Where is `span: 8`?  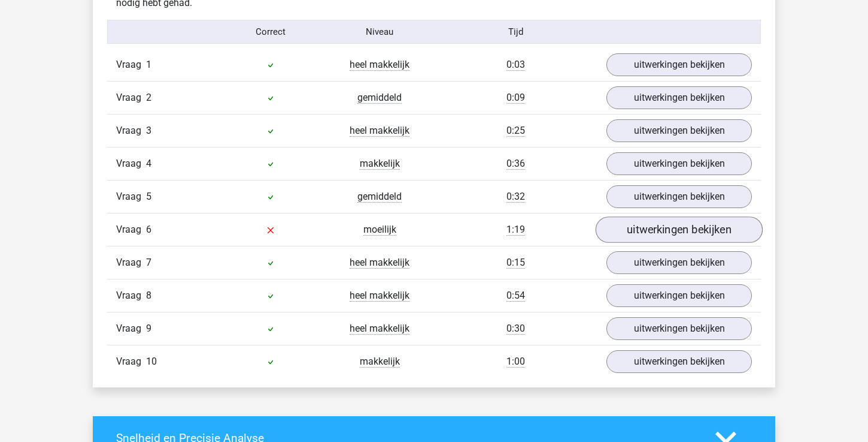
span: 8 is located at coordinates (149, 295).